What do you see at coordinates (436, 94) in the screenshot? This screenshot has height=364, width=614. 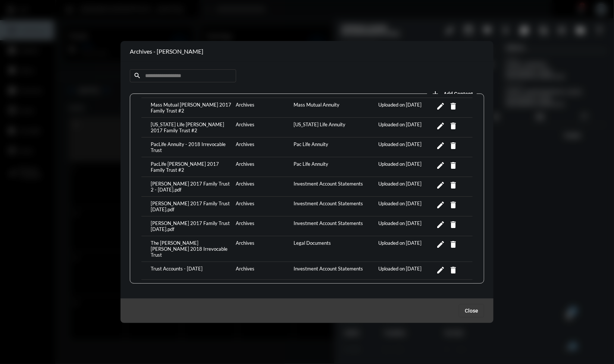 I see `mat-icon: add` at bounding box center [436, 94].